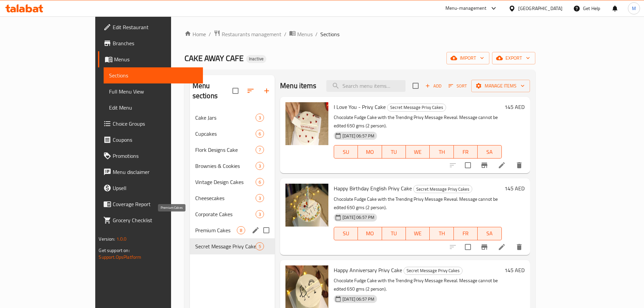  Describe the element at coordinates (225, 198) in the screenshot. I see `div: Cheesecakes` at that location.